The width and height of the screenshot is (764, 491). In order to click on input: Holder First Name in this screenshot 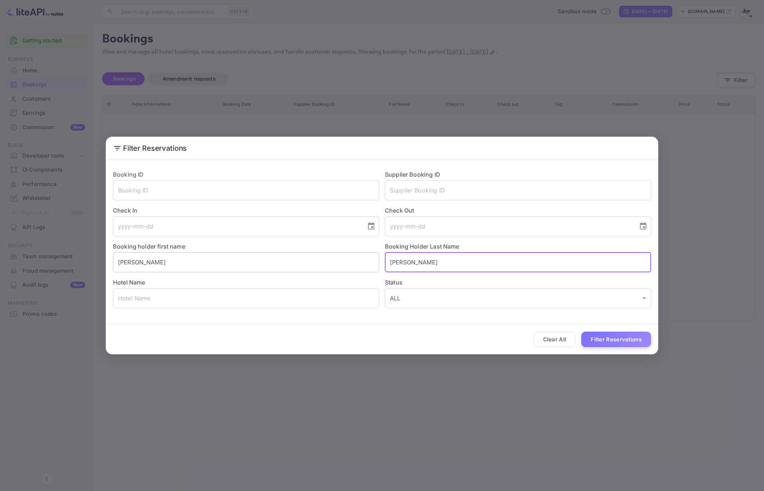, I will do `click(246, 262)`.